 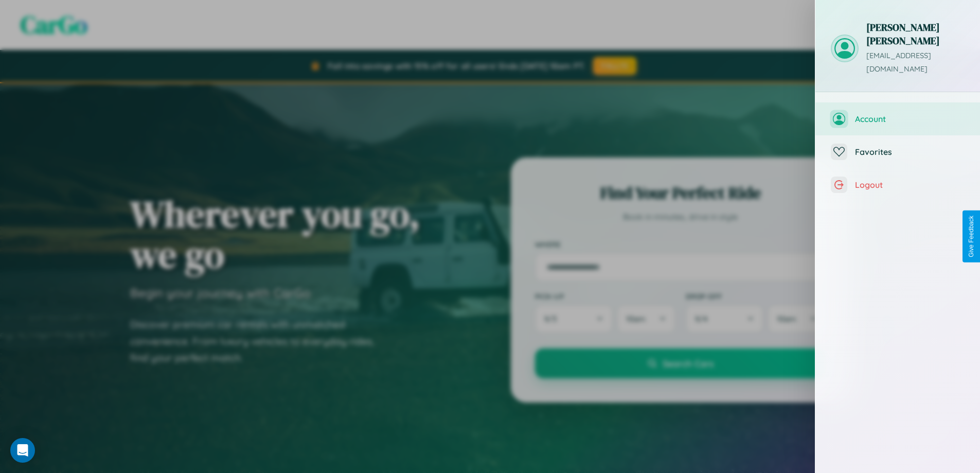 I want to click on button: Favorites, so click(x=898, y=152).